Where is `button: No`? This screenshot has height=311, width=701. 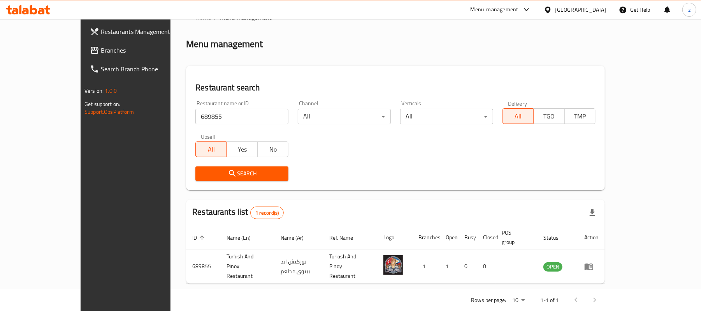 button: No is located at coordinates (273, 149).